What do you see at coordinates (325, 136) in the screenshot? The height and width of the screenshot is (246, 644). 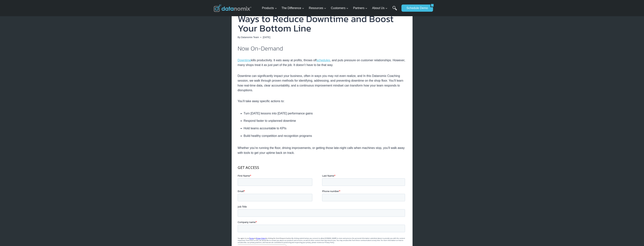 I see `li: Build healthy competition and recognition programs` at bounding box center [325, 136].